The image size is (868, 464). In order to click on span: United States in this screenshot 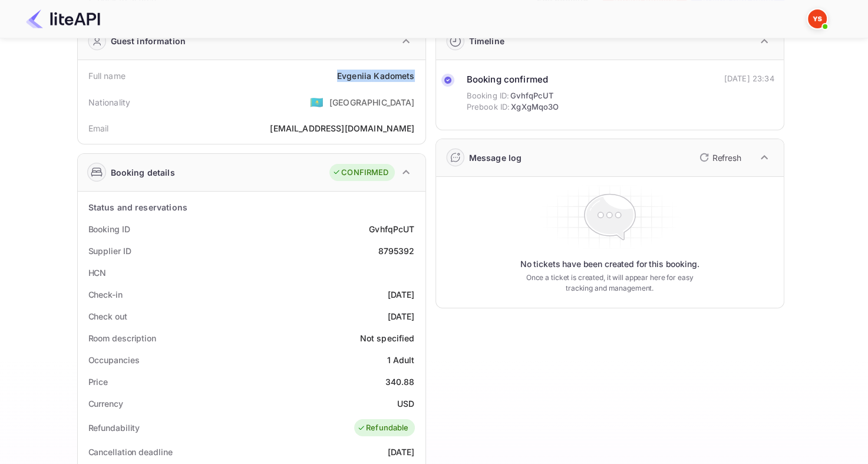, I will do `click(317, 102)`.